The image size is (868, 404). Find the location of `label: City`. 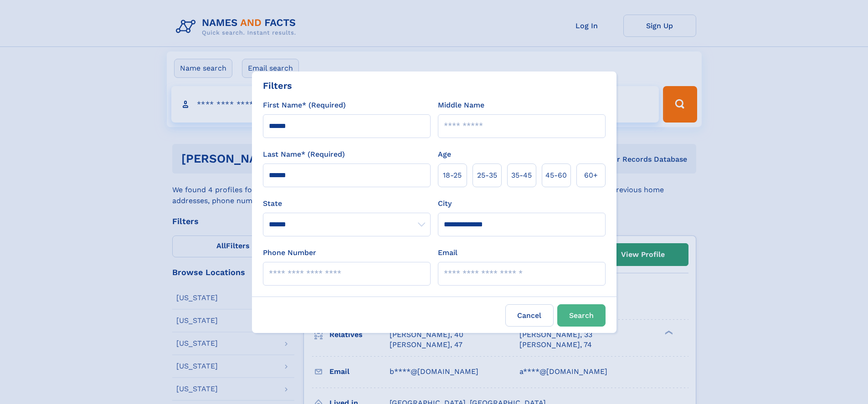

label: City is located at coordinates (445, 203).